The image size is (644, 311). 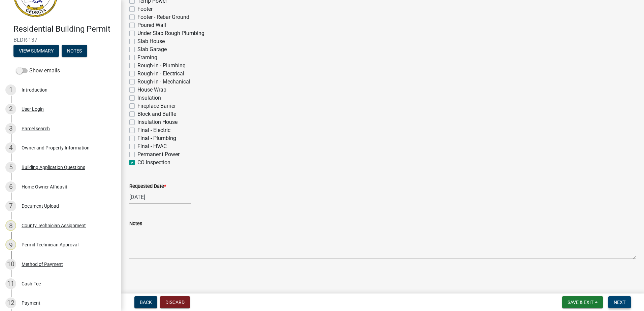 I want to click on div: 12, so click(x=10, y=303).